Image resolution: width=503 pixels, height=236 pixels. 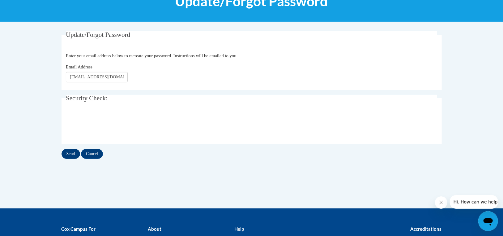 What do you see at coordinates (87, 98) in the screenshot?
I see `span: Security Check:` at bounding box center [87, 98].